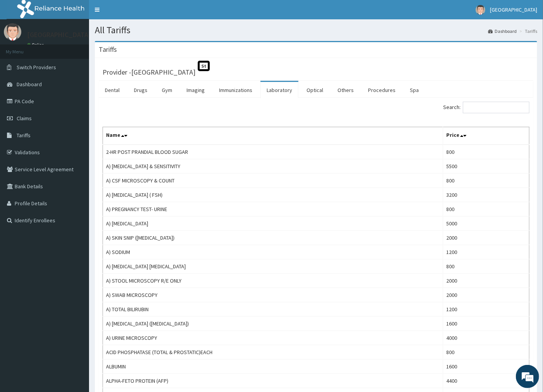  What do you see at coordinates (273, 338) in the screenshot?
I see `td: A) URINE MICROSCOPY` at bounding box center [273, 338].